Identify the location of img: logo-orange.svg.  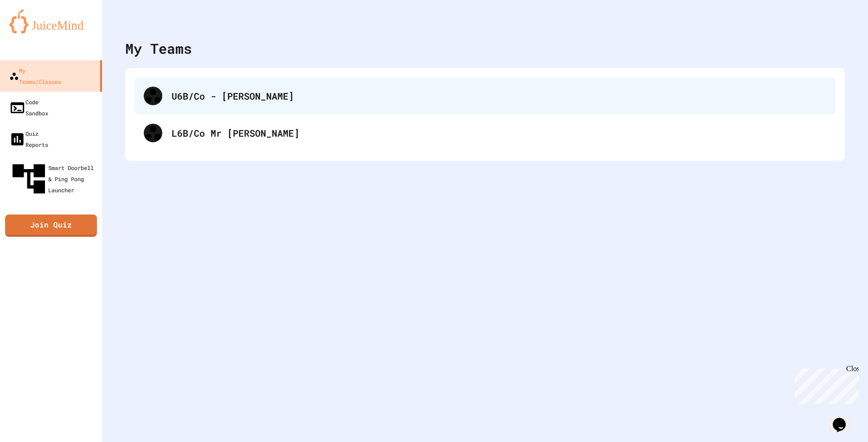
(51, 22).